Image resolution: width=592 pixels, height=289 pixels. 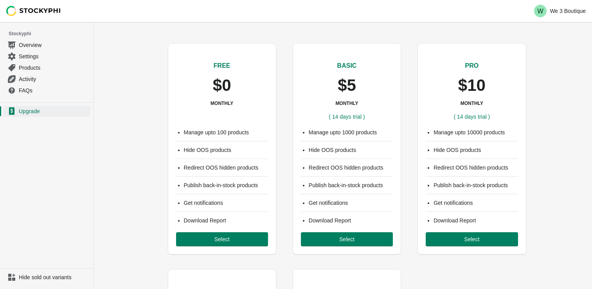 What do you see at coordinates (47, 90) in the screenshot?
I see `a: FAQs` at bounding box center [47, 90].